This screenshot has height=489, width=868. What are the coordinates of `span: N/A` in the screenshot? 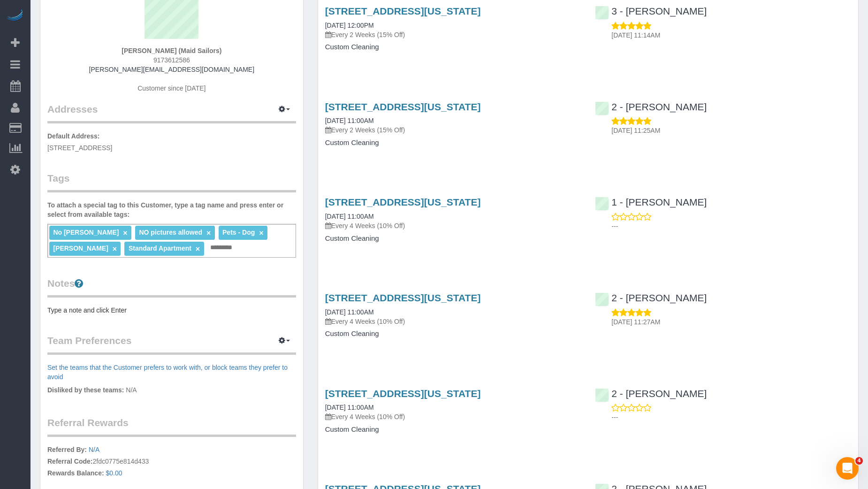 It's located at (131, 390).